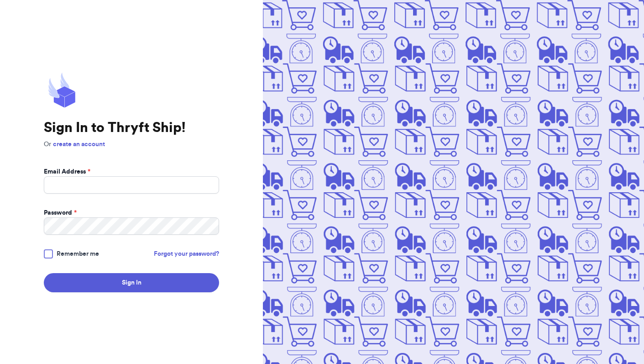 The width and height of the screenshot is (644, 364). Describe the element at coordinates (186, 254) in the screenshot. I see `a: Forgot your password?` at that location.